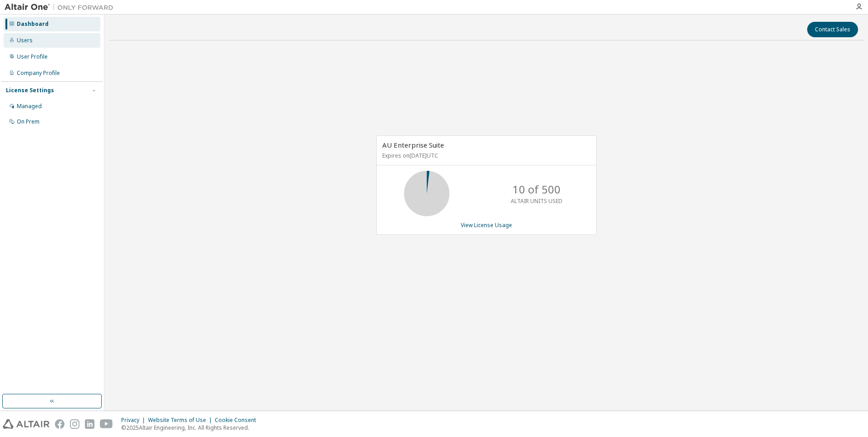 This screenshot has width=868, height=437. Describe the element at coordinates (26, 424) in the screenshot. I see `img: altair_logo.svg` at that location.